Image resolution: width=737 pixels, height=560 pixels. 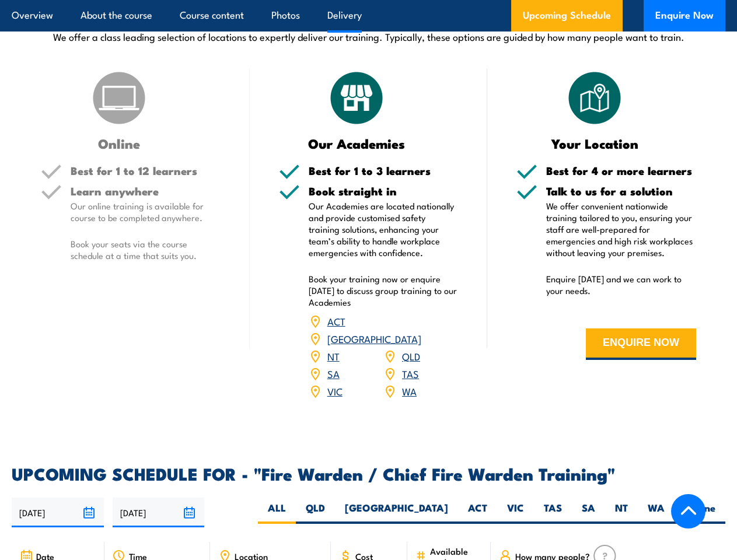 What do you see at coordinates (315, 513) in the screenshot?
I see `label: QLD` at bounding box center [315, 513].